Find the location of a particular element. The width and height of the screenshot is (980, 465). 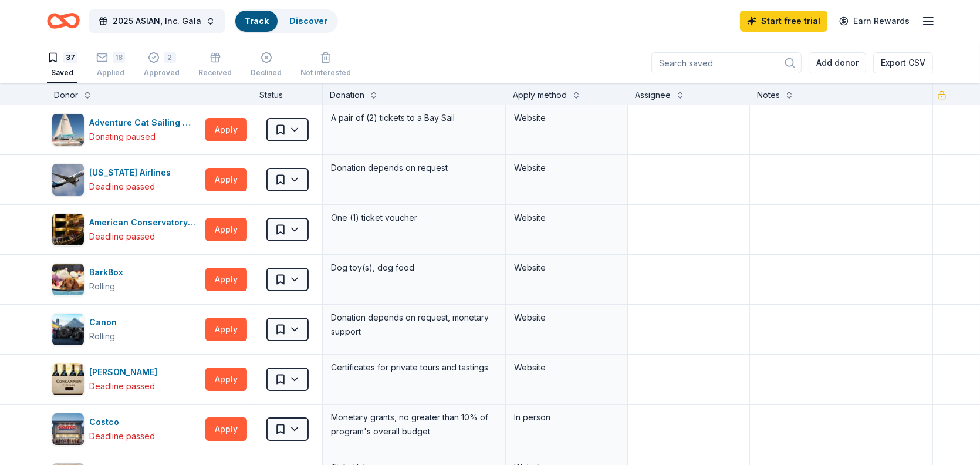

div: Monetary grants, no greater than 10% of program's overall budget is located at coordinates (414, 425).